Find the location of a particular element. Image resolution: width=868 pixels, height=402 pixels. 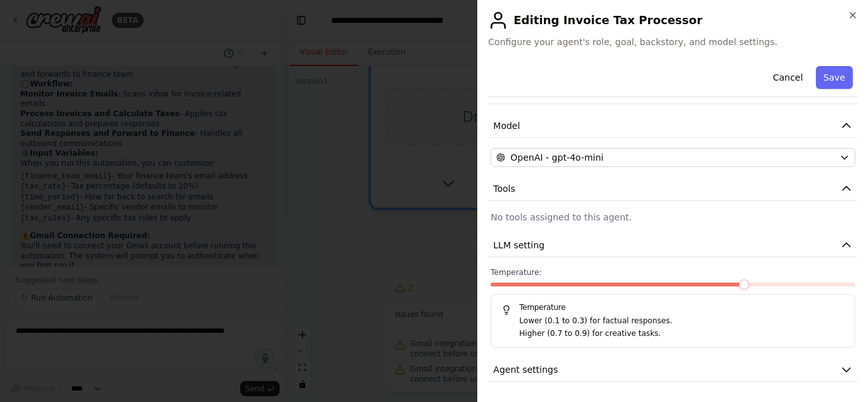

button: OpenAI - gpt-4o-mini is located at coordinates (673, 157).